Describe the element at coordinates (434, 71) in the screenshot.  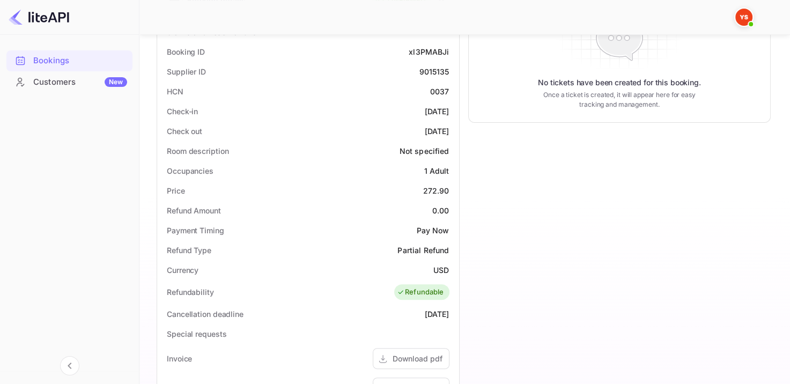
I see `div: 9015135` at that location.